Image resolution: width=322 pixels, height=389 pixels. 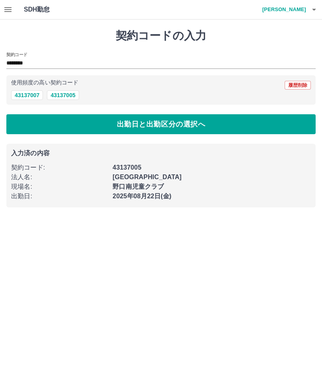 What do you see at coordinates (59, 177) in the screenshot?
I see `p: 法人名 :` at bounding box center [59, 177].